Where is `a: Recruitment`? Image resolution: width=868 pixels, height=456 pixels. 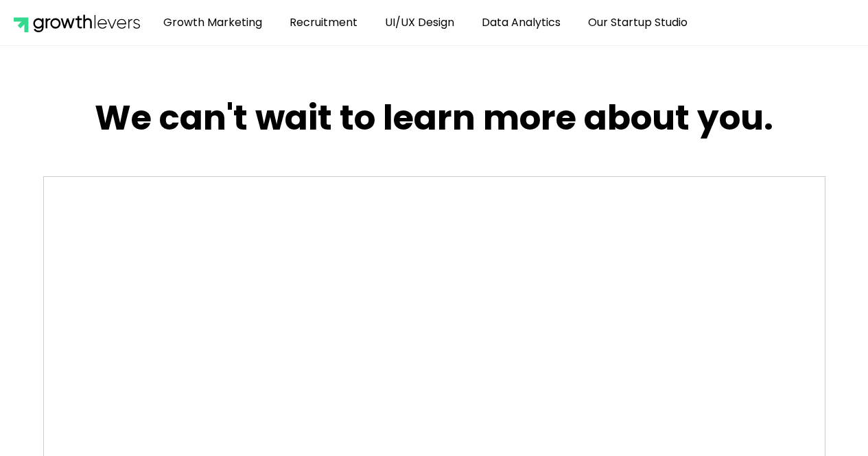
a: Recruitment is located at coordinates (323, 23).